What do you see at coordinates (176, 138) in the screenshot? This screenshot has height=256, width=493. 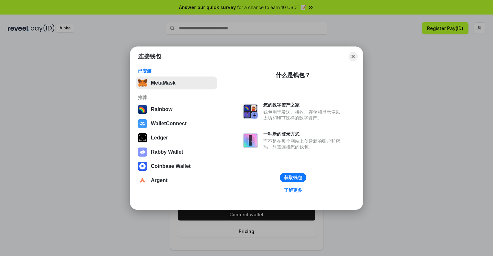 I see `button: Ledger` at bounding box center [176, 138].